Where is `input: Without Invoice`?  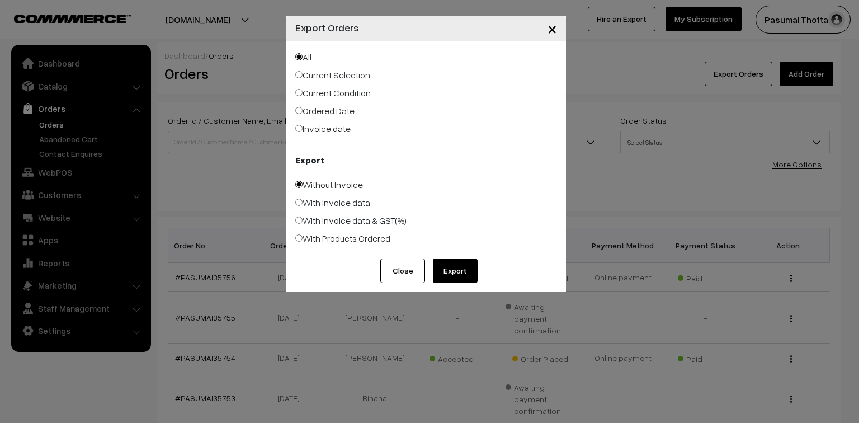
input: Without Invoice is located at coordinates (299, 184).